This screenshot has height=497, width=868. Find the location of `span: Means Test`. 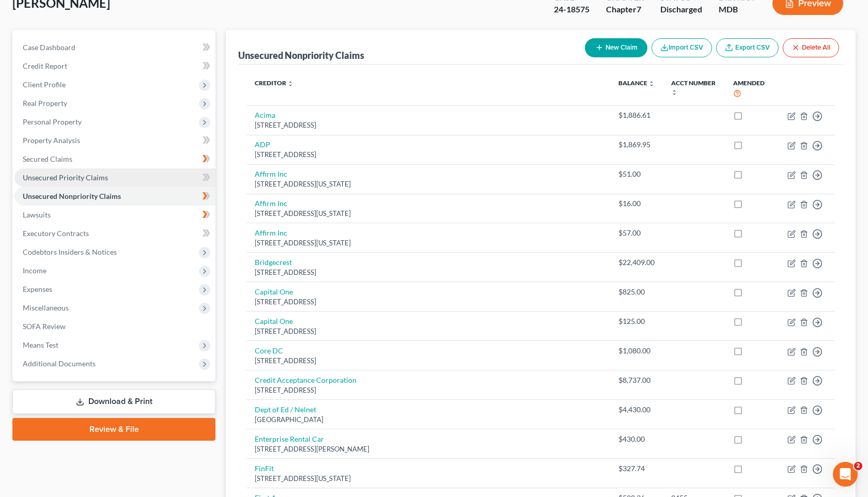

span: Means Test is located at coordinates (40, 344).